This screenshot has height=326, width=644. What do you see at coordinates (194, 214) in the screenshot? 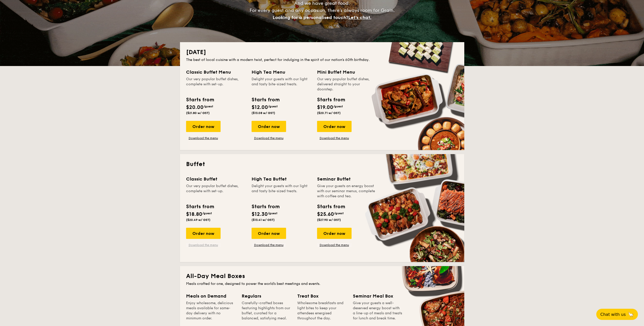
I see `span: $18.80` at bounding box center [194, 214].